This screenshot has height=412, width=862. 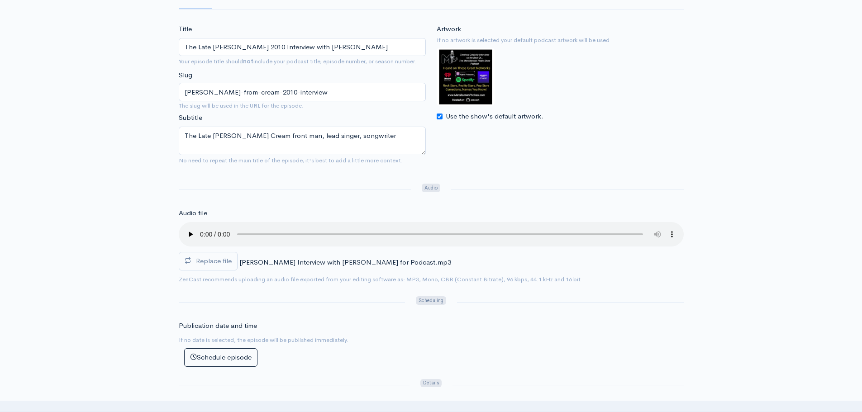 I want to click on small: If no date is selected, the episode will be published immediately., so click(x=263, y=340).